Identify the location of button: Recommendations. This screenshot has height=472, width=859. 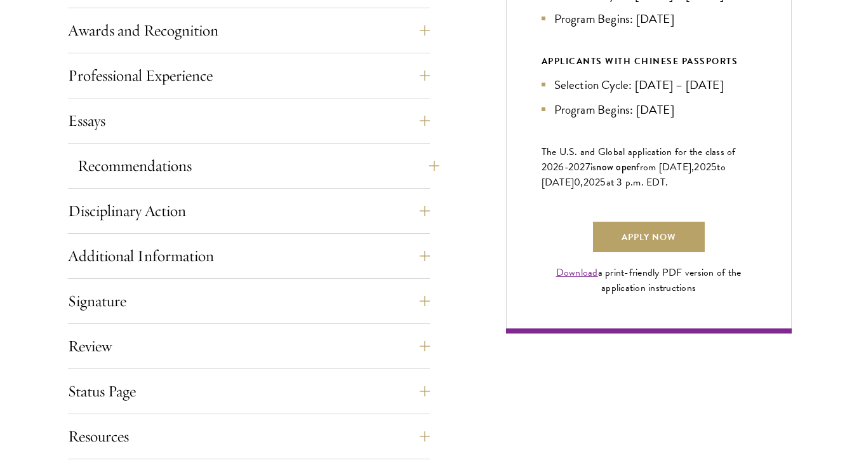
(258, 166).